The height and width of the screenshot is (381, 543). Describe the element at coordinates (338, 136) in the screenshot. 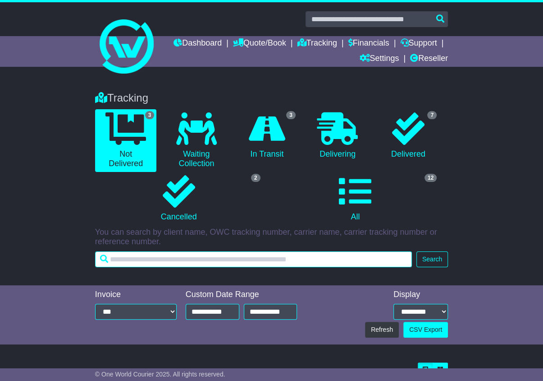

I see `a: Delivering` at that location.